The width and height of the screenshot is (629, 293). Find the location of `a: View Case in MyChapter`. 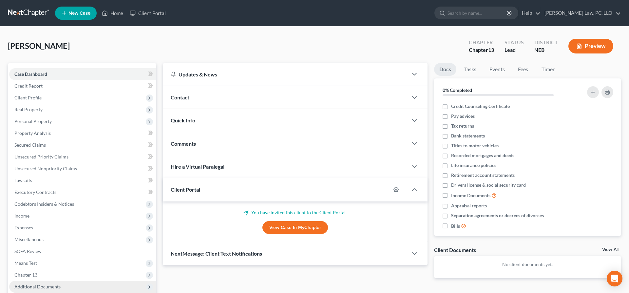

a: View Case in MyChapter is located at coordinates (295, 227).